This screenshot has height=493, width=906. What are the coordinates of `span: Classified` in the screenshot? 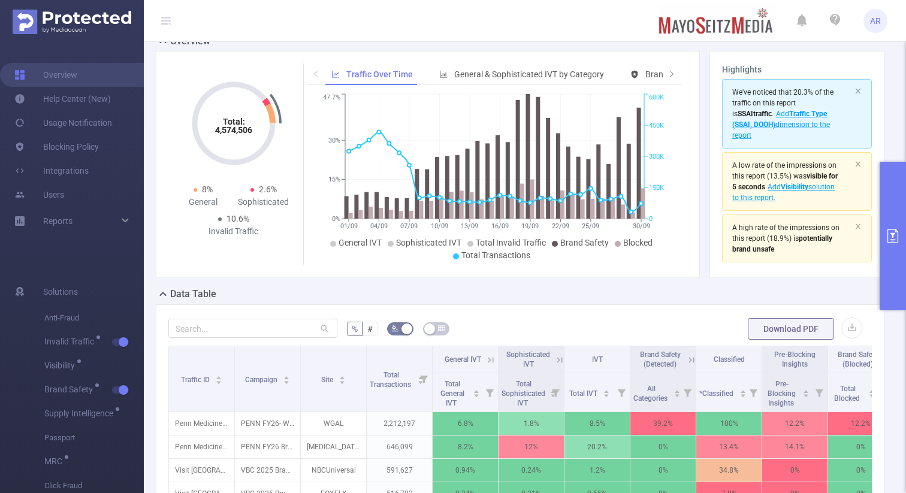 It's located at (730, 360).